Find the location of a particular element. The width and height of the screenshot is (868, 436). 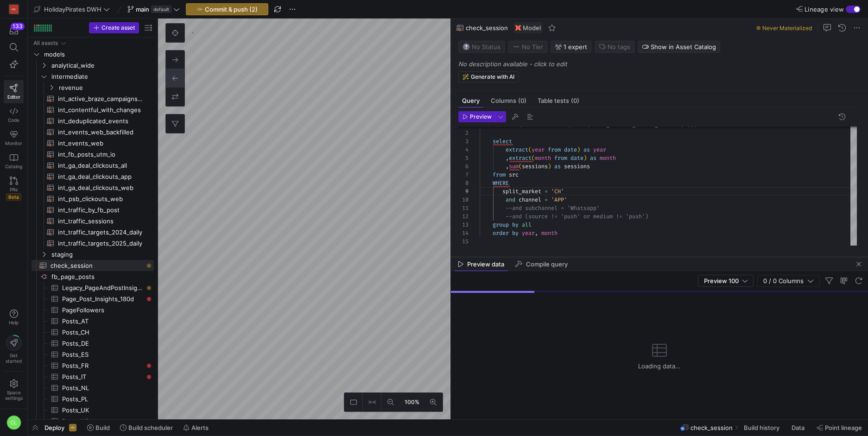

span: Posts_UK​​​​​​​​​ is located at coordinates (103, 410).